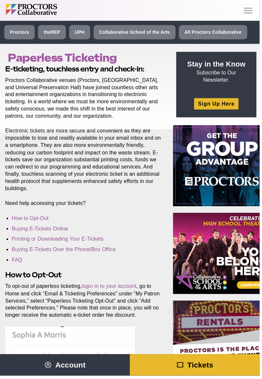 Image resolution: width=262 pixels, height=379 pixels. What do you see at coordinates (52, 32) in the screenshot?
I see `a: theREP` at bounding box center [52, 32].